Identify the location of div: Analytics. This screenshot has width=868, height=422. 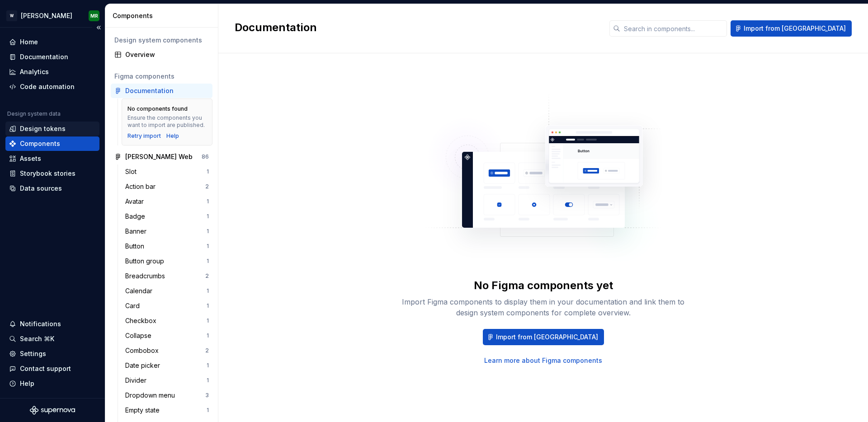
(35, 72).